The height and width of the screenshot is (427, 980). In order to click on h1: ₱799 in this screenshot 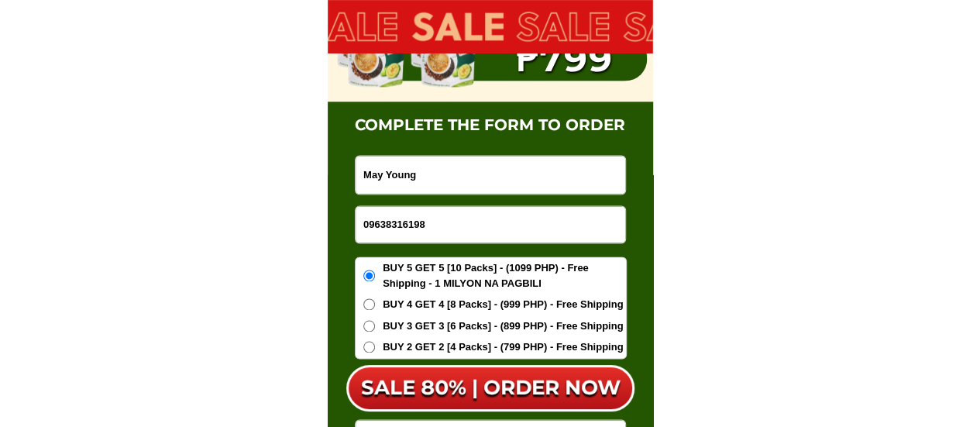, I will do `click(564, 59)`.